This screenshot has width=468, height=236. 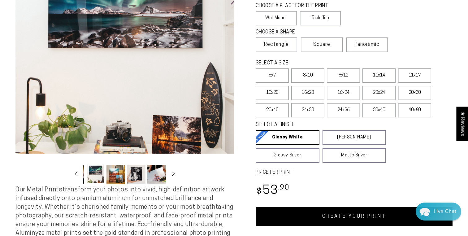 I want to click on label: 16x24, so click(x=343, y=93).